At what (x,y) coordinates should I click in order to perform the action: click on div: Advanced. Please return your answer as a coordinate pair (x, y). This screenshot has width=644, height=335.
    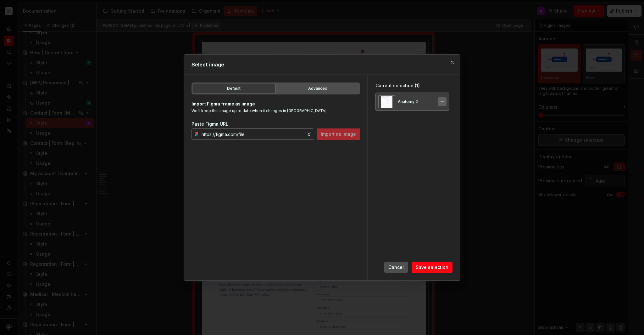
    Looking at the image, I should click on (317, 88).